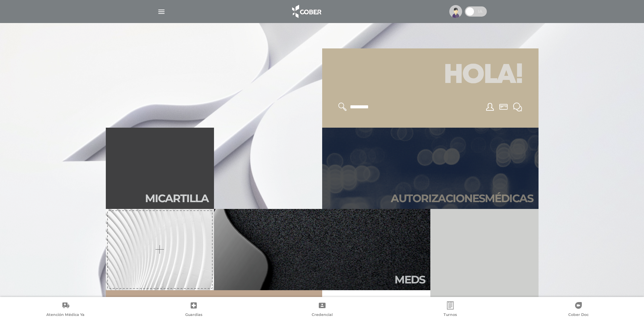  I want to click on h2: Mi car tilla, so click(177, 198).